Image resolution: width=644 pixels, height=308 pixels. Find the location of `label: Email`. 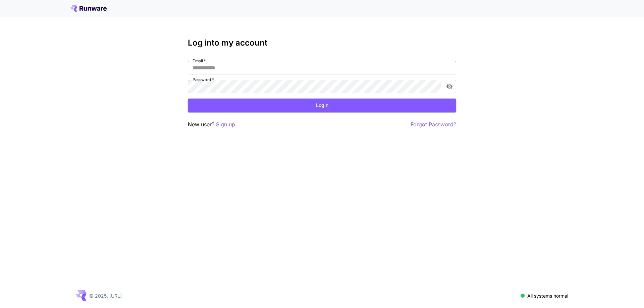

label: Email is located at coordinates (199, 61).